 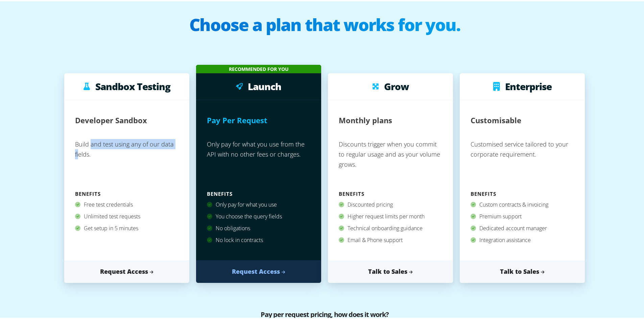 I want to click on div: Custom contracts & invoicing, so click(x=522, y=203).